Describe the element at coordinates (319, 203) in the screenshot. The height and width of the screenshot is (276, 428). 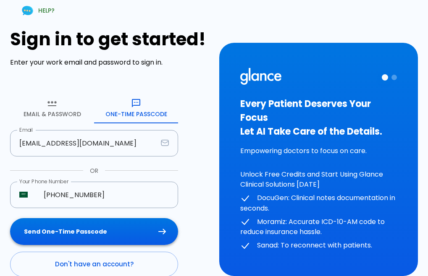
I see `p: DocuGen: Clinical notes documentation in seconds.` at that location.